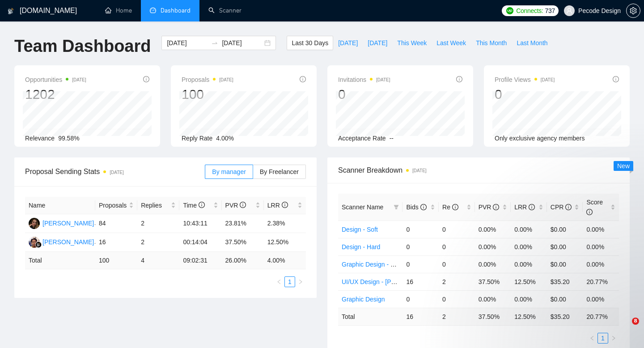 Image resolution: width=644 pixels, height=348 pixels. I want to click on a: 1, so click(603, 338).